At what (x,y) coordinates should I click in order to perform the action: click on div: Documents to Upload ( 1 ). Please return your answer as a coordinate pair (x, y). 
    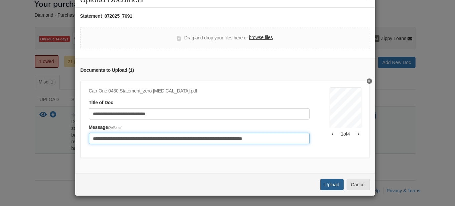
    Looking at the image, I should click on (225, 70).